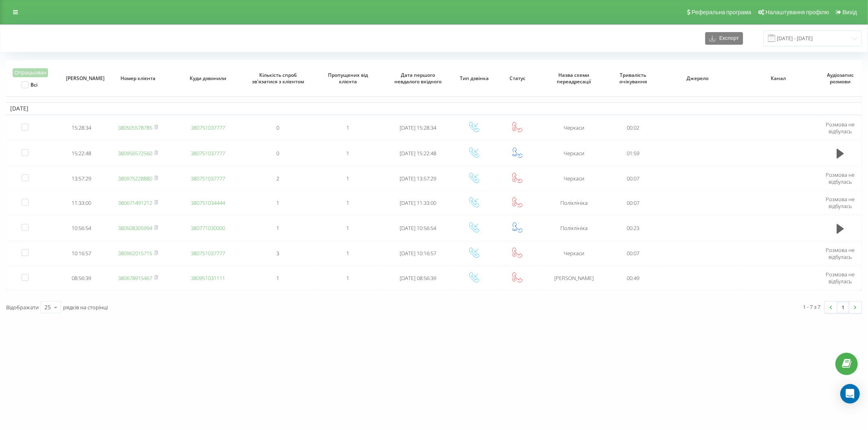 The height and width of the screenshot is (430, 868). Describe the element at coordinates (722, 12) in the screenshot. I see `span: Реферальна програма` at that location.